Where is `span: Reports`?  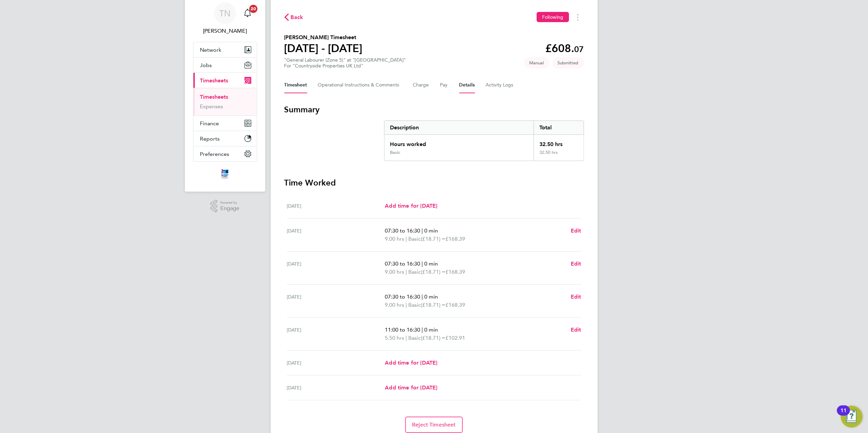
span: Reports is located at coordinates (210, 139).